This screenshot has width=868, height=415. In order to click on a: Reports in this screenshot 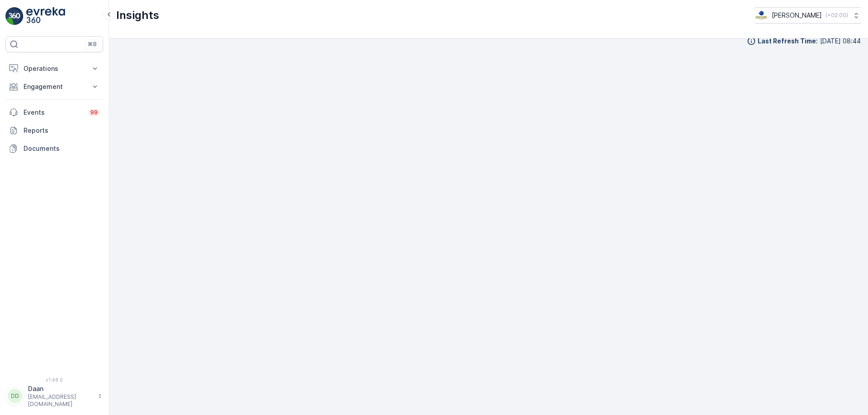, I will do `click(54, 131)`.